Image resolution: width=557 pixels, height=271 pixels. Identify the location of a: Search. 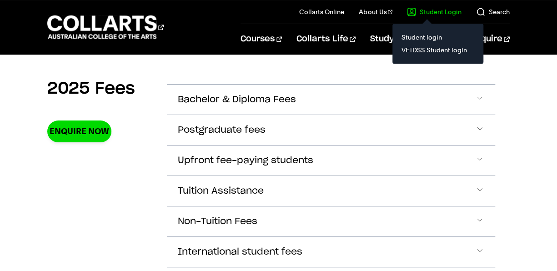
(493, 12).